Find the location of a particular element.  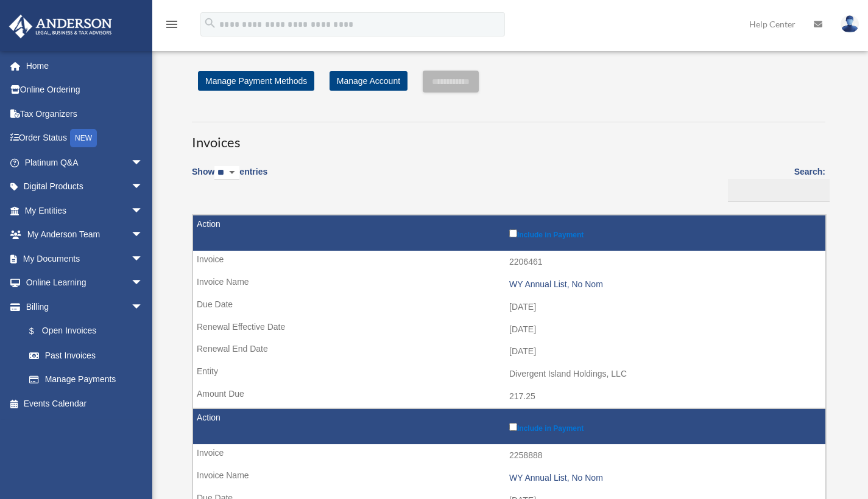

td: 2258888 is located at coordinates (509, 456).